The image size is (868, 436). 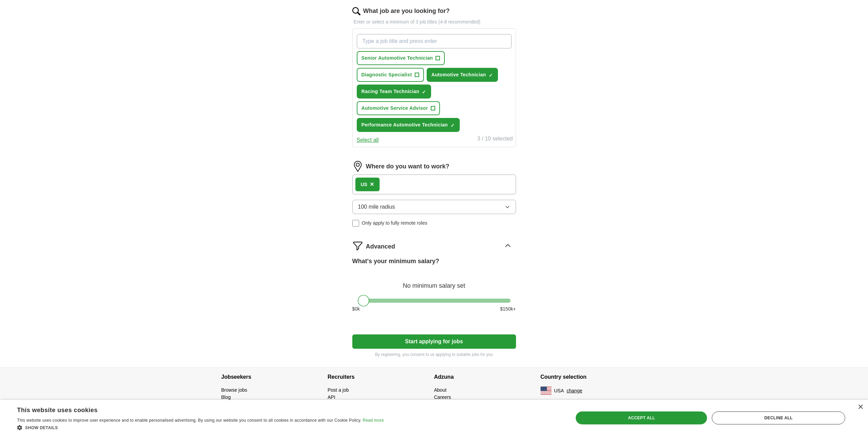 I want to click on button: Senior Automotive Technician, so click(x=401, y=58).